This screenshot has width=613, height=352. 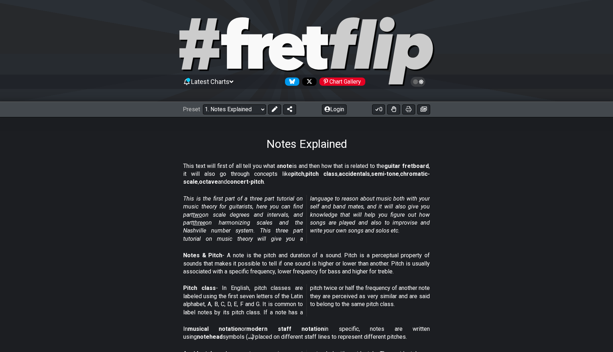 What do you see at coordinates (321, 173) in the screenshot?
I see `strong: pitch class` at bounding box center [321, 173].